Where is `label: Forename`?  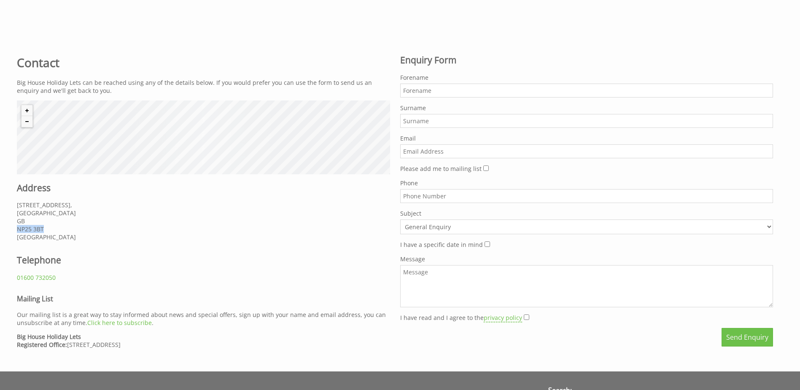 label: Forename is located at coordinates (587, 77).